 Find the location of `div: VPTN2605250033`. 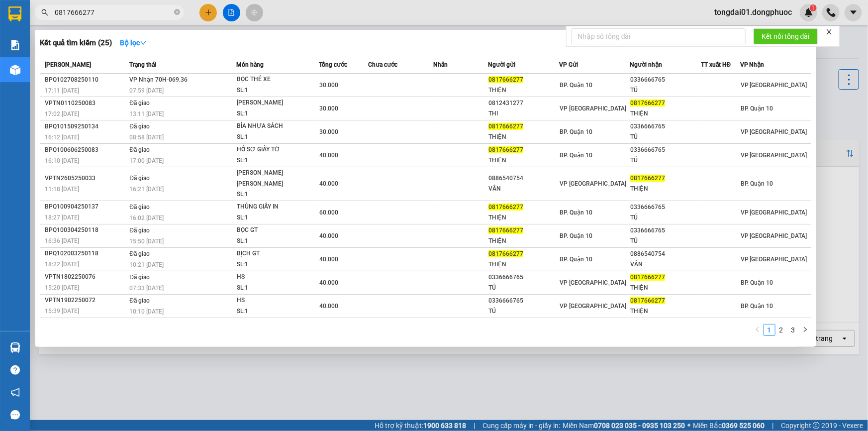

div: VPTN2605250033 is located at coordinates (86, 178).